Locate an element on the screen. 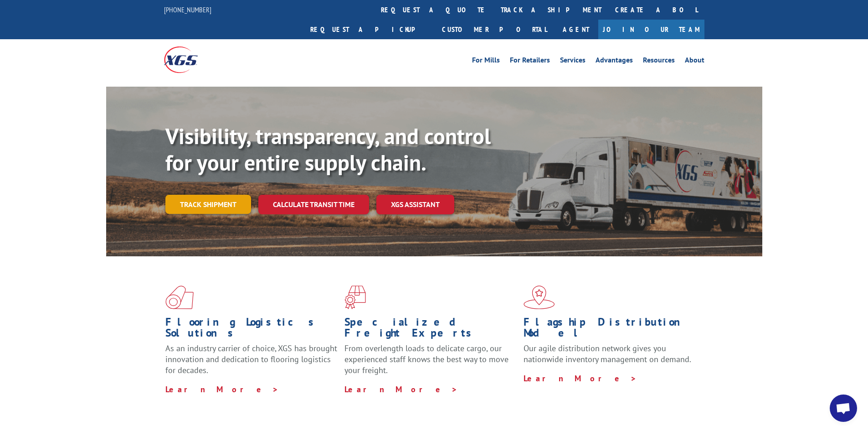 The height and width of the screenshot is (431, 868). a: For Mills is located at coordinates (486, 62).